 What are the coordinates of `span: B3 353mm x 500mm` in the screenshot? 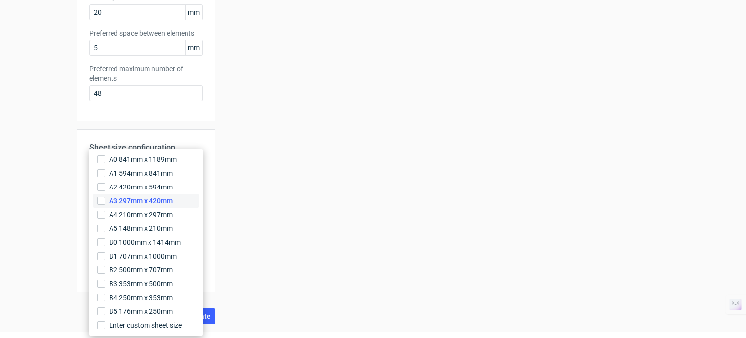 It's located at (141, 284).